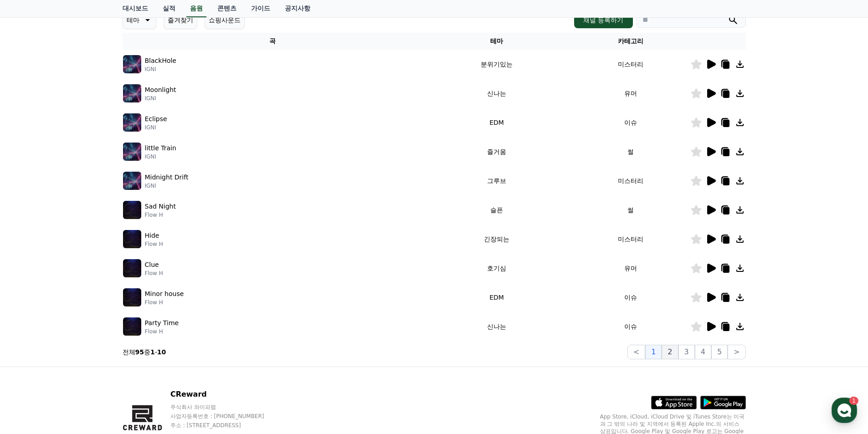 The image size is (868, 434). Describe the element at coordinates (152, 236) in the screenshot. I see `p: Hide` at that location.